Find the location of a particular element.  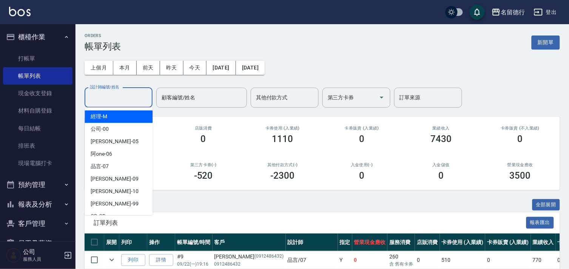

span: 訂單列表 is located at coordinates (310, 223).